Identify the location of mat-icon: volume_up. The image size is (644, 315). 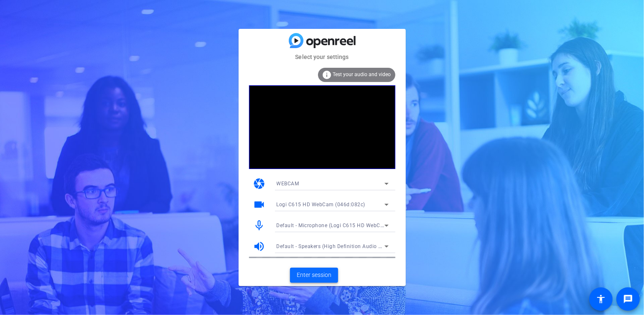
(259, 246).